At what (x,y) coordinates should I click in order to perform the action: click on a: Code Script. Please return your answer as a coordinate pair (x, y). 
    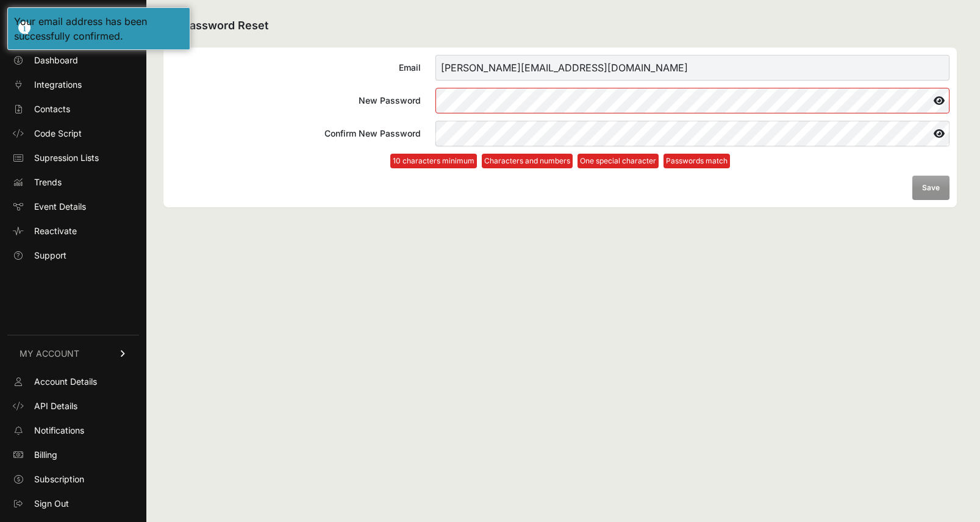
    Looking at the image, I should click on (73, 134).